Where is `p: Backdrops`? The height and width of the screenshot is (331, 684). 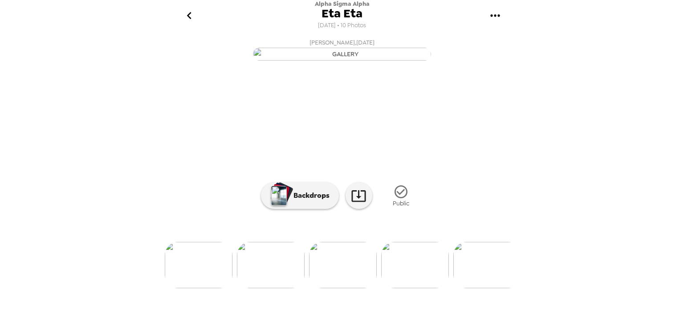
p: Backdrops is located at coordinates (309, 195).